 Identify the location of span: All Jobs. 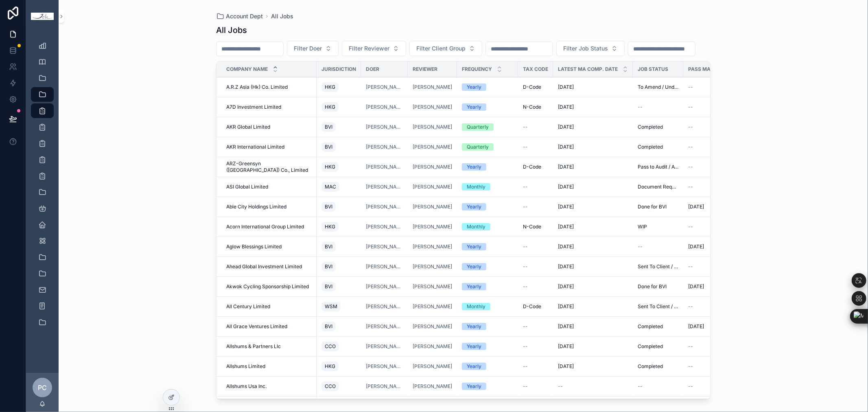
(282, 16).